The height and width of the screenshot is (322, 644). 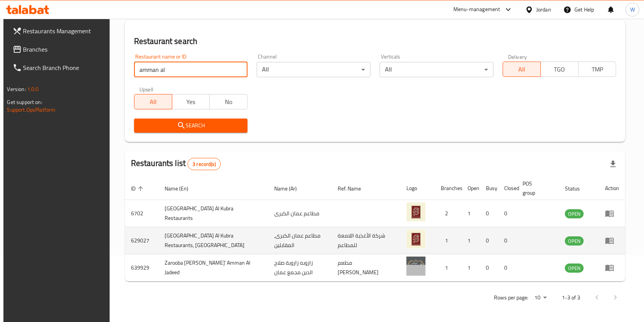 I want to click on th: Action, so click(x=612, y=188).